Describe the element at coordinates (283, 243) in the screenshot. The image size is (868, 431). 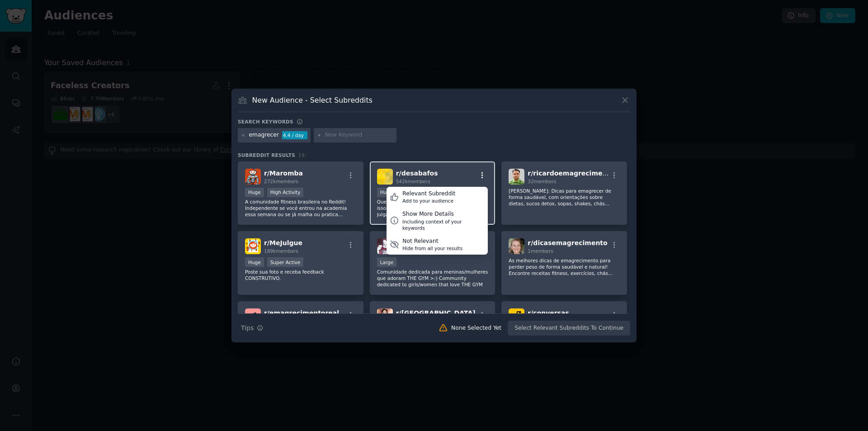
I see `span: r/ MeJulgue` at that location.